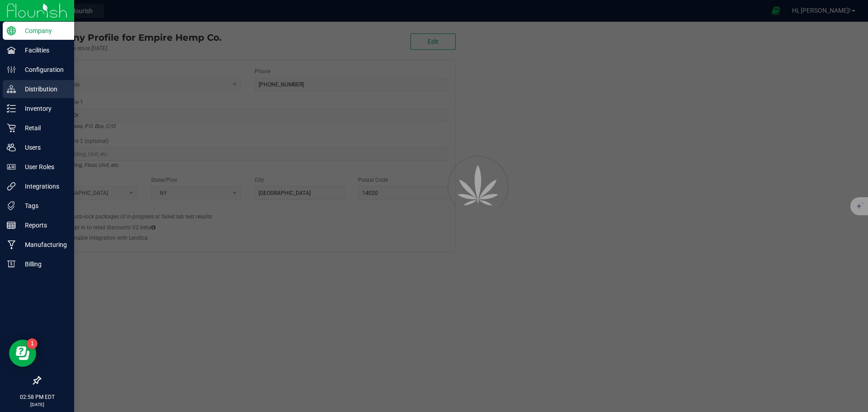 The image size is (868, 412). I want to click on p: Retail, so click(43, 128).